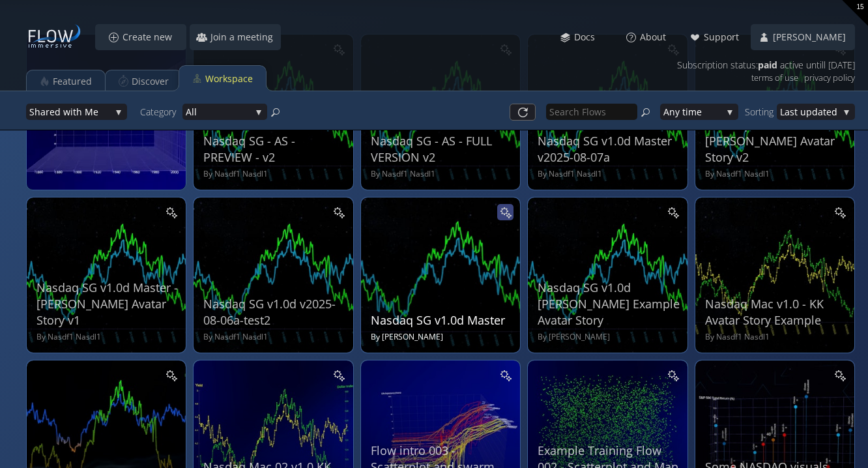 This screenshot has width=868, height=468. What do you see at coordinates (814, 112) in the screenshot?
I see `span: st updated` at bounding box center [814, 112].